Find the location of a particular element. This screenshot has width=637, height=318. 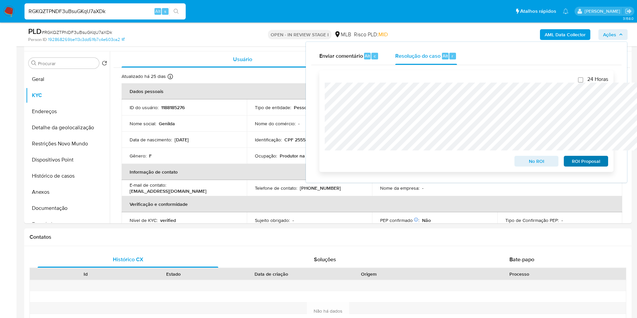

p: Genilda is located at coordinates (167, 124).